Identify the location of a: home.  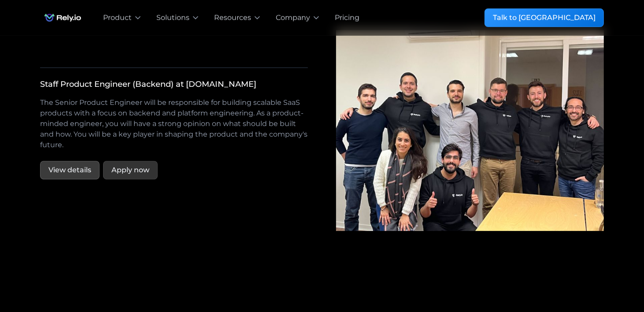
(63, 18).